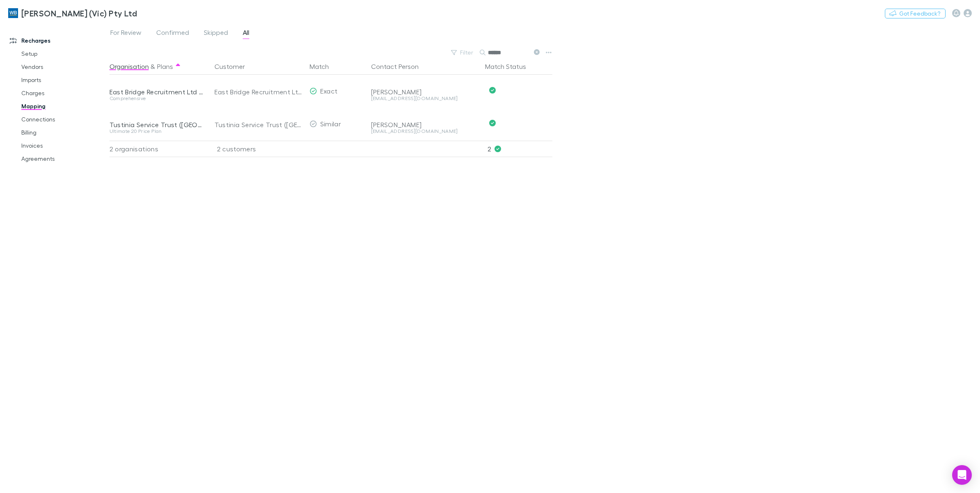 Image resolution: width=980 pixels, height=493 pixels. What do you see at coordinates (129, 66) in the screenshot?
I see `button: Organisation` at bounding box center [129, 66].